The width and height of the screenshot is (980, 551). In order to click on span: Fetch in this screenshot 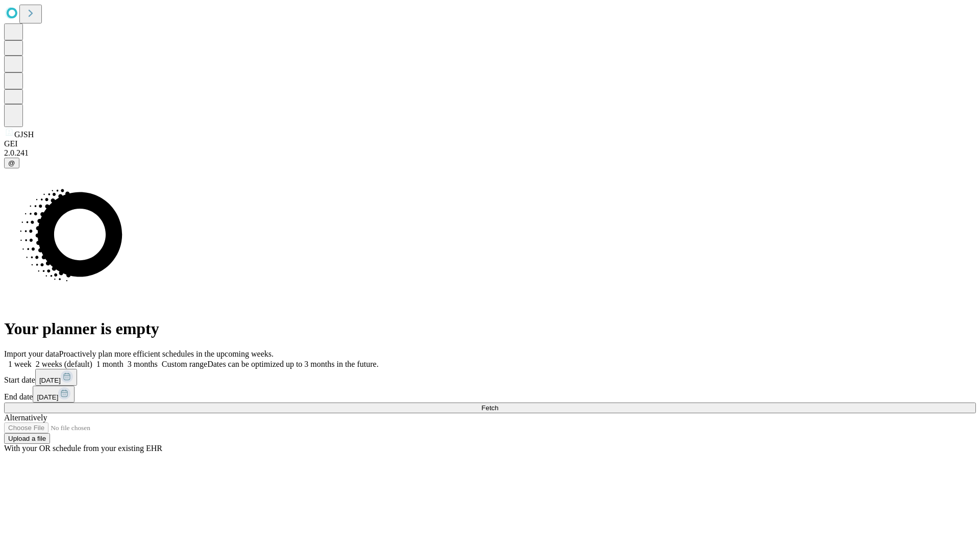, I will do `click(489, 408)`.